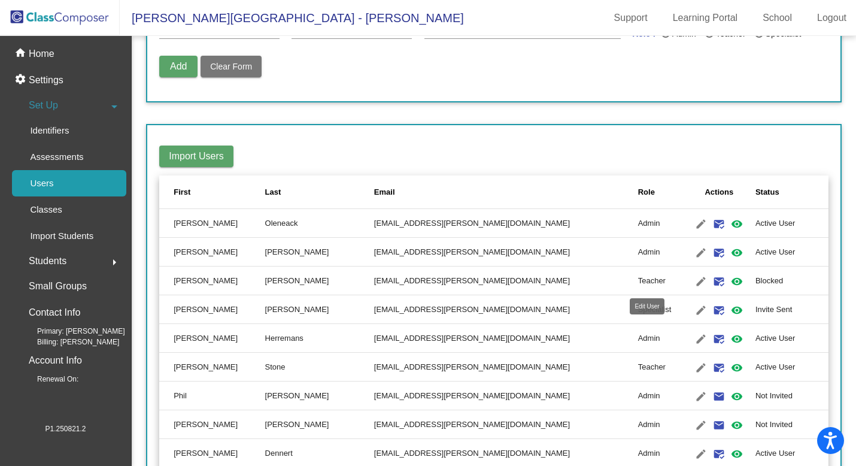  What do you see at coordinates (792, 309) in the screenshot?
I see `td: Invite Sent` at bounding box center [792, 309].